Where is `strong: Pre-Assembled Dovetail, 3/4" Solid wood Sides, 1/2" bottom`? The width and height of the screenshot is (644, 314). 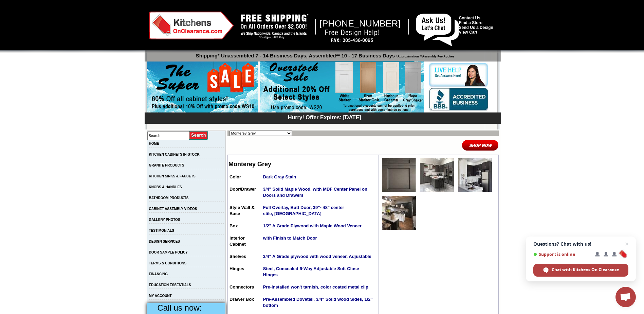
strong: Pre-Assembled Dovetail, 3/4" Solid wood Sides, 1/2" bottom is located at coordinates (318, 302).